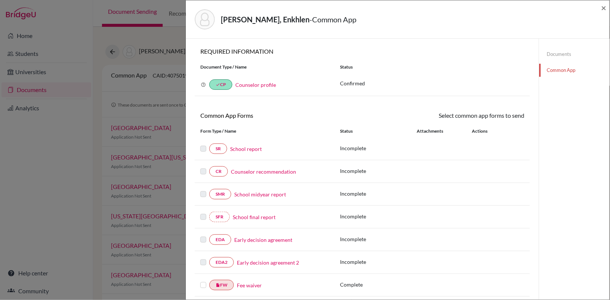  I want to click on div: Select common app forms to send, so click(446, 115).